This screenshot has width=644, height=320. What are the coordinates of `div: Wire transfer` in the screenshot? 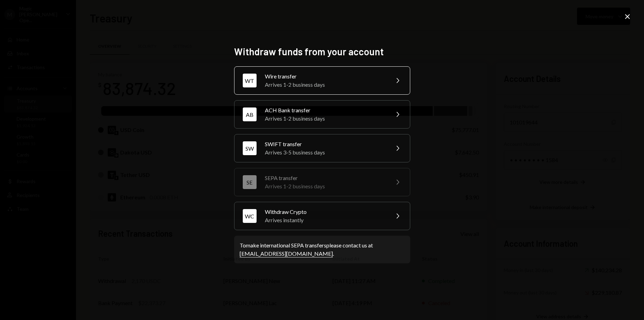 It's located at (325, 76).